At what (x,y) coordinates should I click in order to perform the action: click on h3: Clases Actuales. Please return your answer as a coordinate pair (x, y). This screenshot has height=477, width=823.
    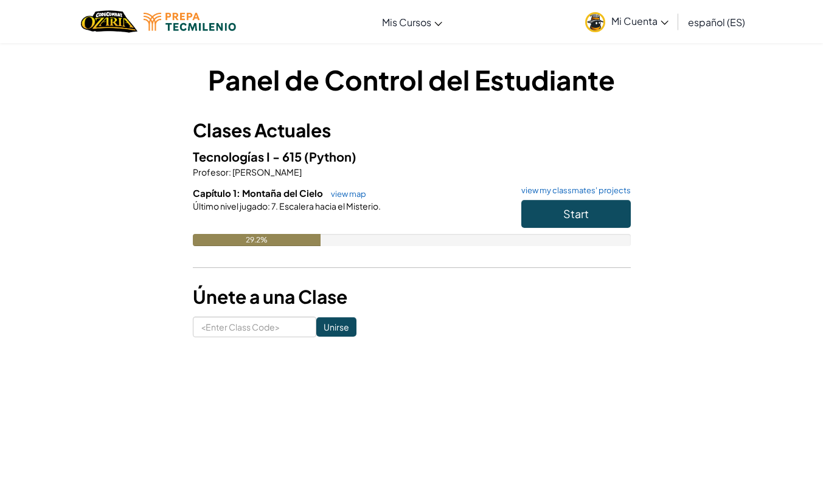
    Looking at the image, I should click on (412, 130).